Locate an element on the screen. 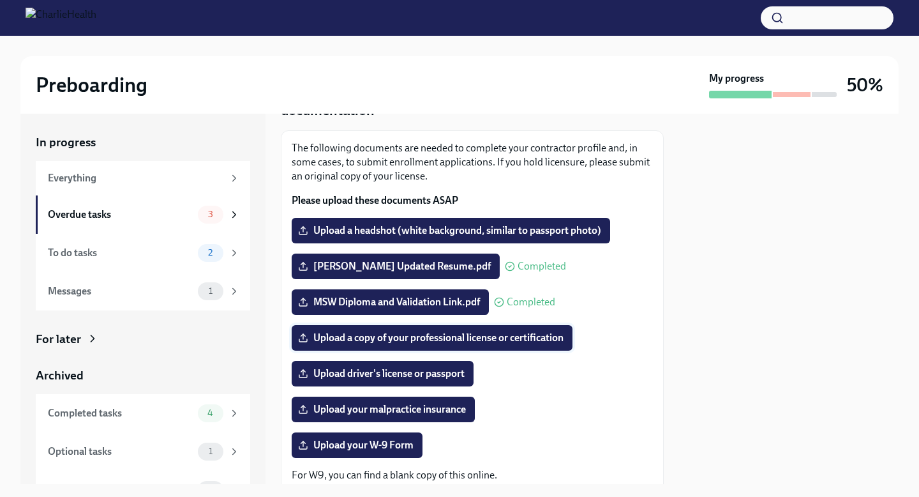 The image size is (919, 497). label: Upload driver's license or passport is located at coordinates (382, 373).